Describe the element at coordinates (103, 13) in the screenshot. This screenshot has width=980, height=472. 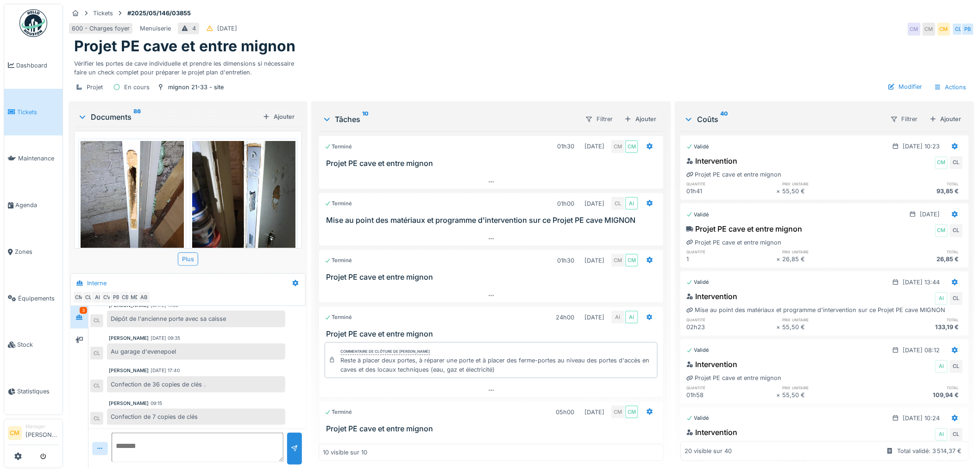
I see `div: Tickets` at that location.